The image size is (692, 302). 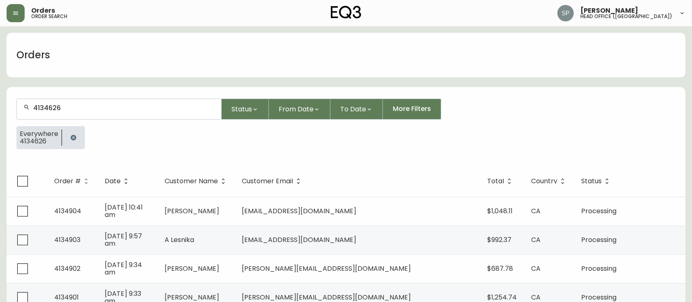 What do you see at coordinates (245, 109) in the screenshot?
I see `button: Status` at bounding box center [245, 109].